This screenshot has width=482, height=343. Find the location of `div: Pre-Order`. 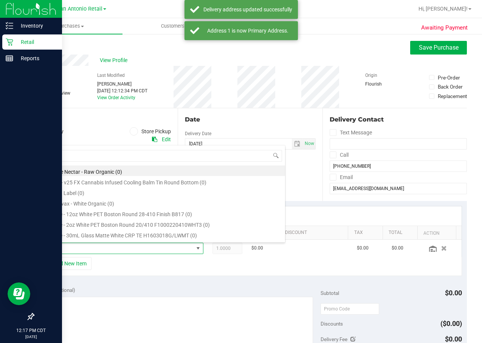

div: Pre-Order is located at coordinates (449, 78).